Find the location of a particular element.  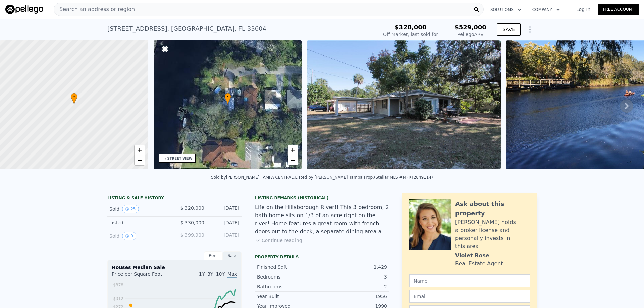

div: Bedrooms is located at coordinates (289, 277).